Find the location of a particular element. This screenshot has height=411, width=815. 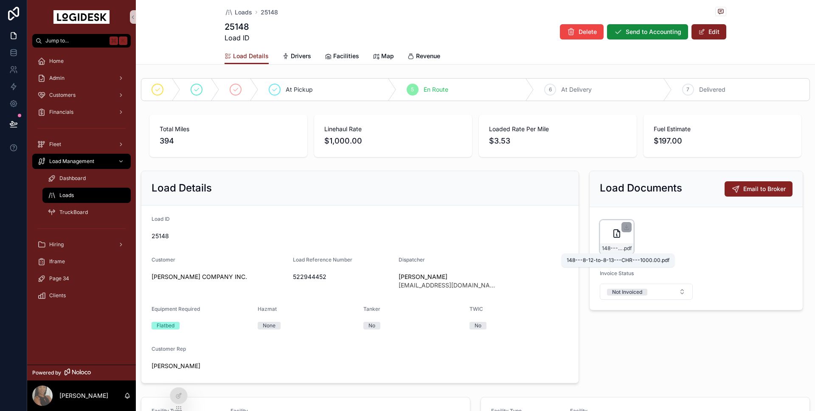

span: Delivered is located at coordinates (712, 90).